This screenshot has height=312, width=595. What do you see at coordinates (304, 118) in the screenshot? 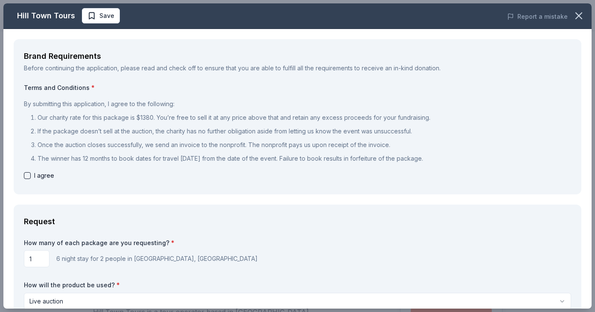
I see `p: Our charity rate for this package is $1380. You’re free to sell it at any price above that and re...` at bounding box center [304, 118].